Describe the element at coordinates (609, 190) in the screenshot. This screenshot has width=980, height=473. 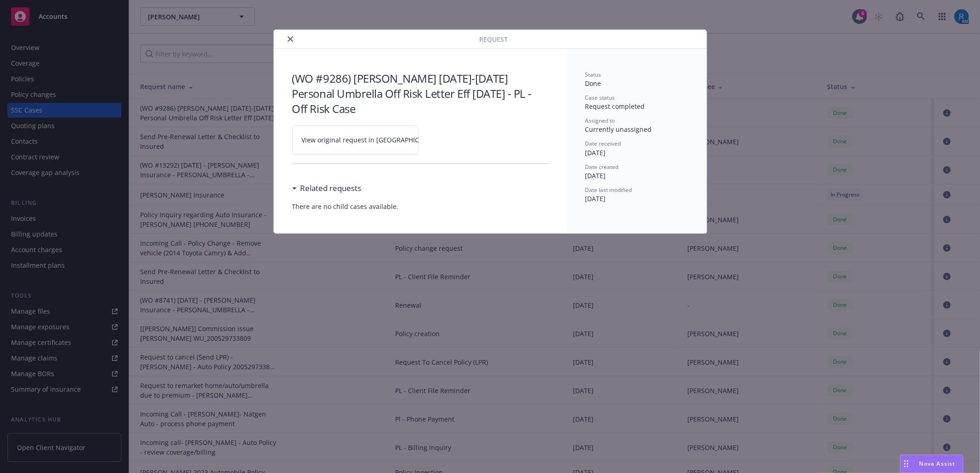
I see `span: Date last modified` at that location.